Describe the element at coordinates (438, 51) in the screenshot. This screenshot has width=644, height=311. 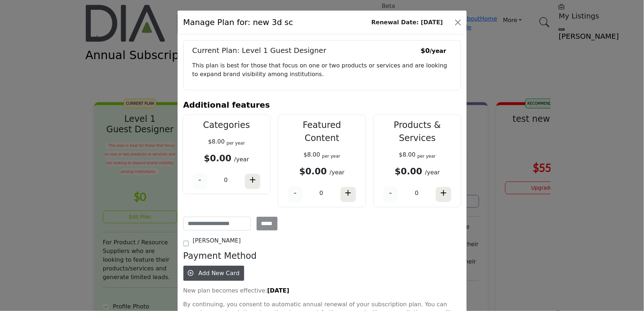
I see `small: /year` at that location.